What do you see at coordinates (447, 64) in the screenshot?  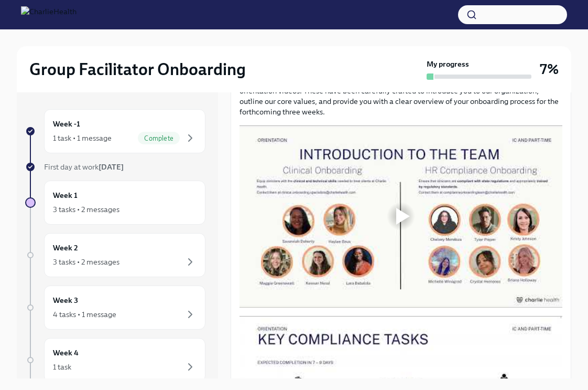 I see `strong: My progress` at bounding box center [447, 64].